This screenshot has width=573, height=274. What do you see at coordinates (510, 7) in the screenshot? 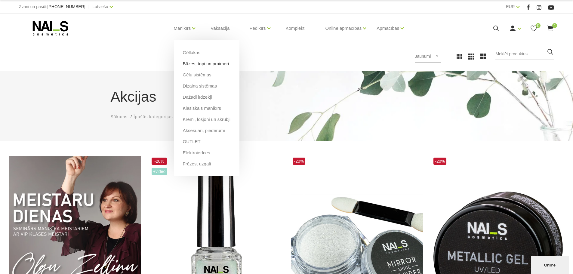
I see `a: EUR` at bounding box center [510, 7].